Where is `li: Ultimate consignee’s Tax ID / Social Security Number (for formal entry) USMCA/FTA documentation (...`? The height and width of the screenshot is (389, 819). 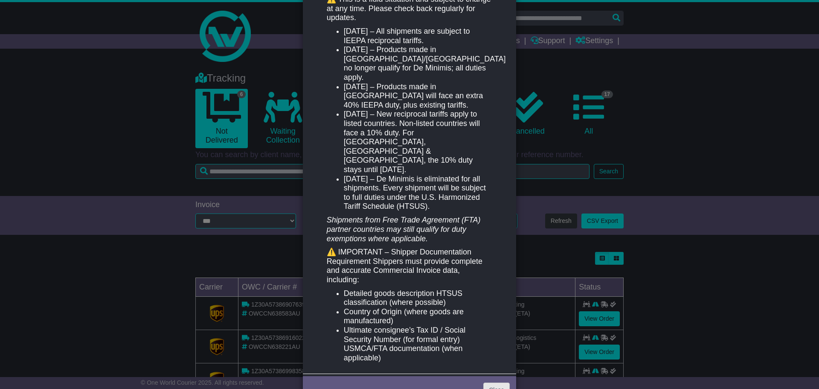
li: Ultimate consignee’s Tax ID / Social Security Number (for formal entry) USMCA/FTA documentation (... is located at coordinates (418, 344).